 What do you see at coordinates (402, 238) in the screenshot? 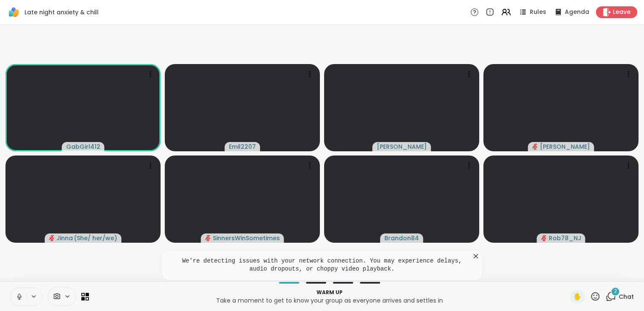
I see `span: Brandon84` at bounding box center [402, 238].